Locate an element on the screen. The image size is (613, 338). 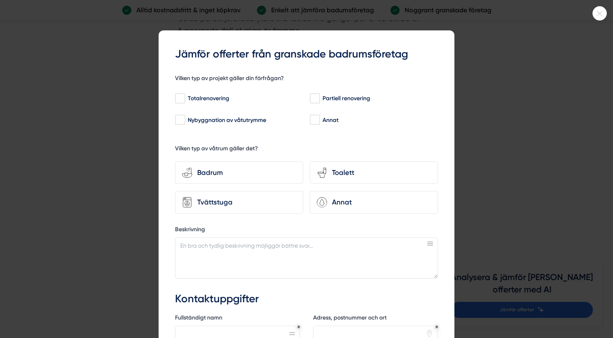
input: Totalrenovering is located at coordinates (180, 99).